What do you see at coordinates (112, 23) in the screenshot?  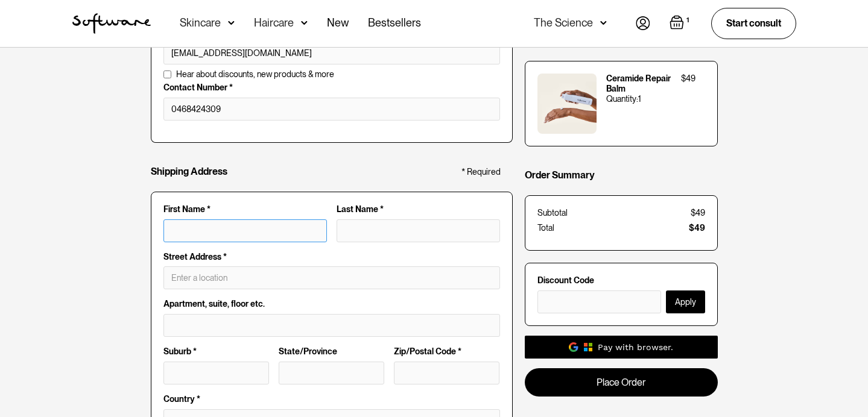 I see `a: home` at bounding box center [112, 23].